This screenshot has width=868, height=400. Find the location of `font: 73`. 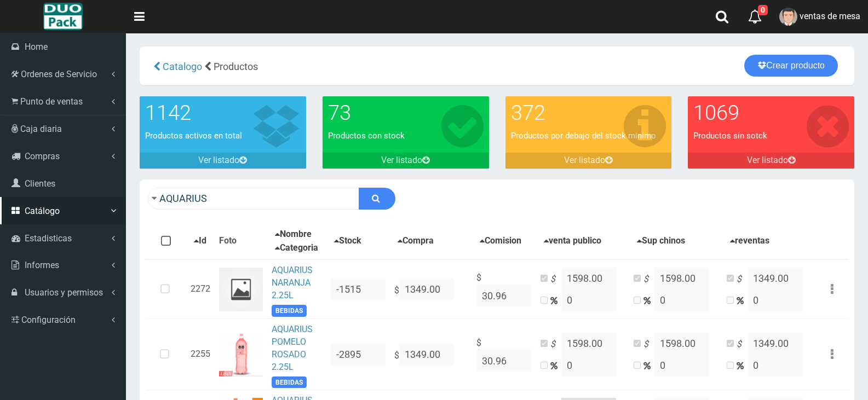

font: 73 is located at coordinates (339, 113).